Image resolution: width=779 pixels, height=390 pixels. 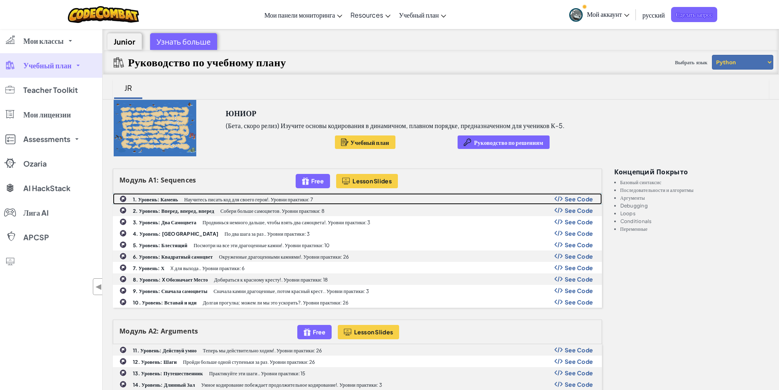 I want to click on b: 14. Уровень: Длинный Зал, so click(x=164, y=384).